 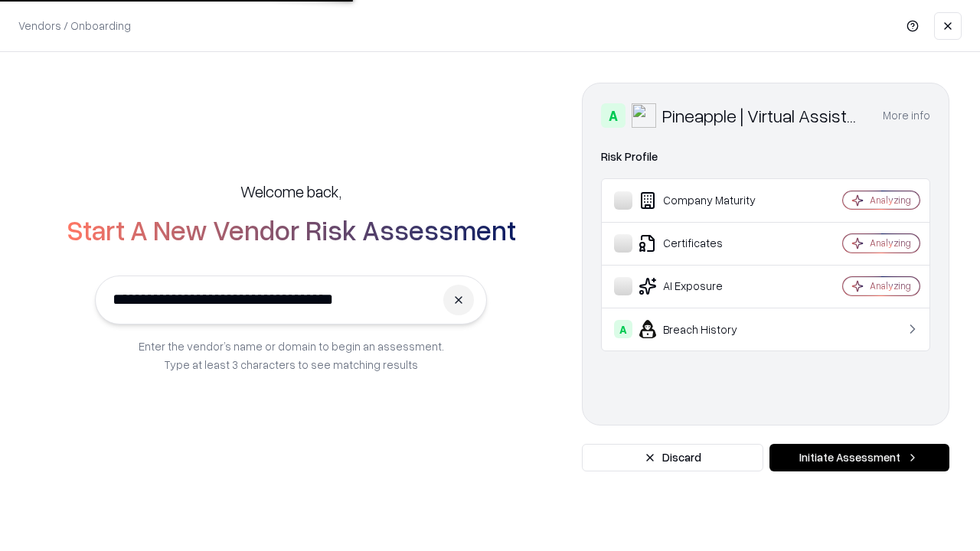 I want to click on p: Enter the vendor’s name or domain to begin an assessment. Type at least 3 characters to see match..., so click(x=291, y=355).